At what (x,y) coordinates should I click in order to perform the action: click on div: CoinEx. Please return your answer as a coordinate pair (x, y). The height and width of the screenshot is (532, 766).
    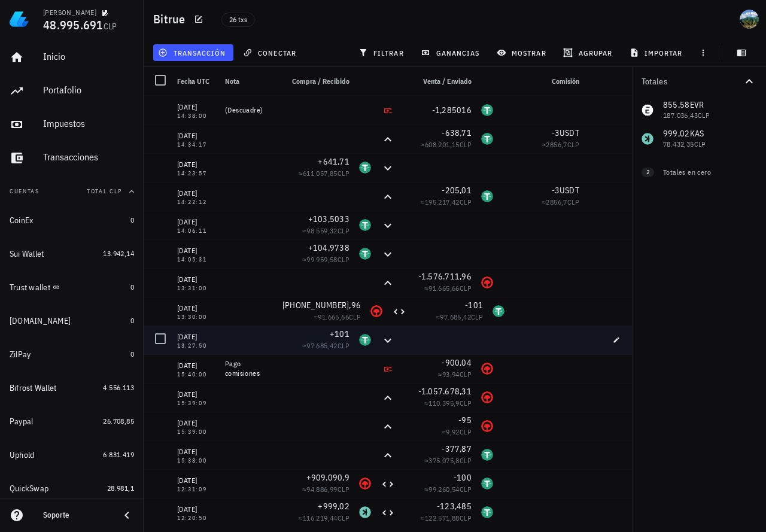
    Looking at the image, I should click on (21, 221).